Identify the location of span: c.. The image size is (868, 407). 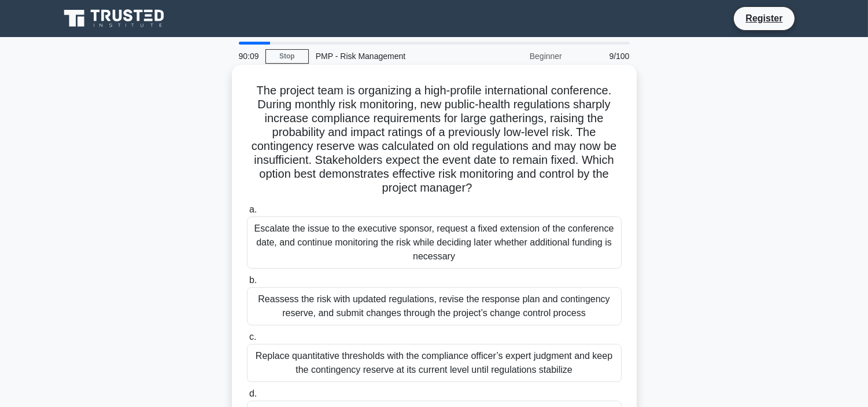
(253, 336).